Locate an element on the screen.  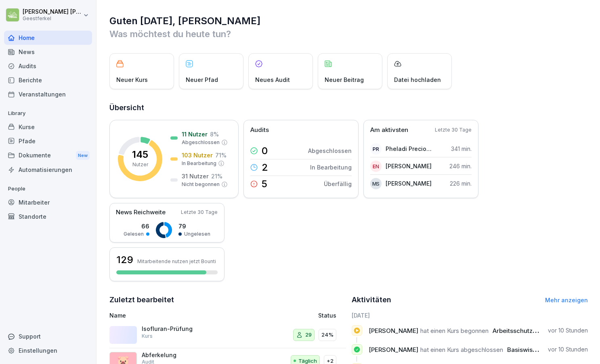
p: 0 is located at coordinates (264, 151).